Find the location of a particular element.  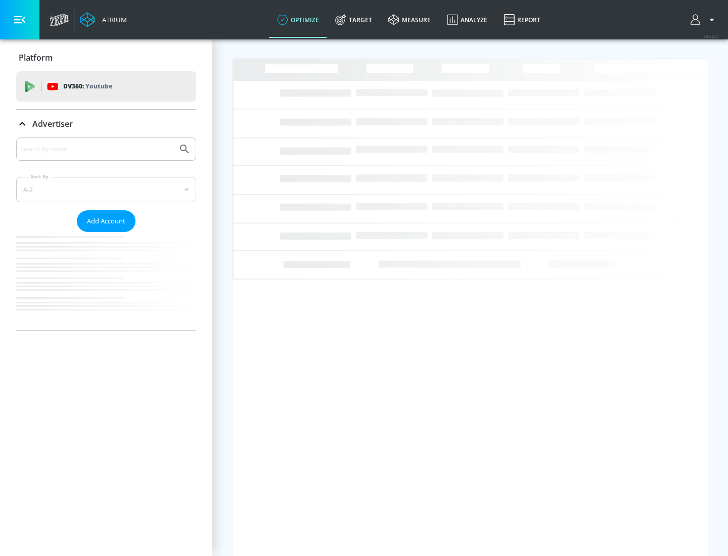

a: measure is located at coordinates (410, 20).